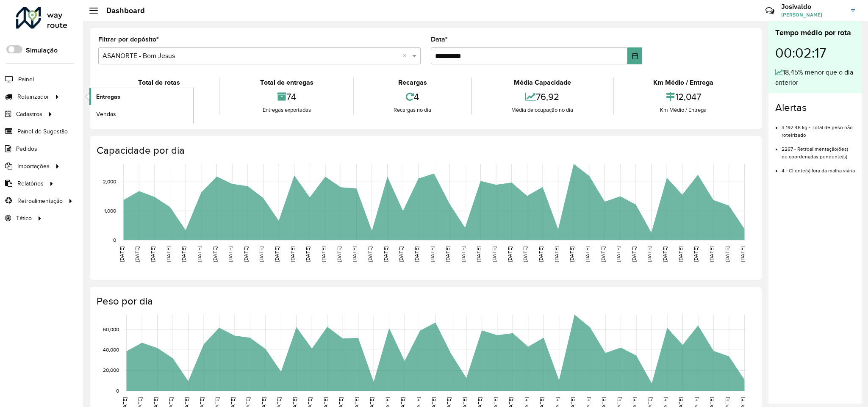 This screenshot has width=868, height=407. What do you see at coordinates (41, 50) in the screenshot?
I see `label: Simulação` at bounding box center [41, 50].